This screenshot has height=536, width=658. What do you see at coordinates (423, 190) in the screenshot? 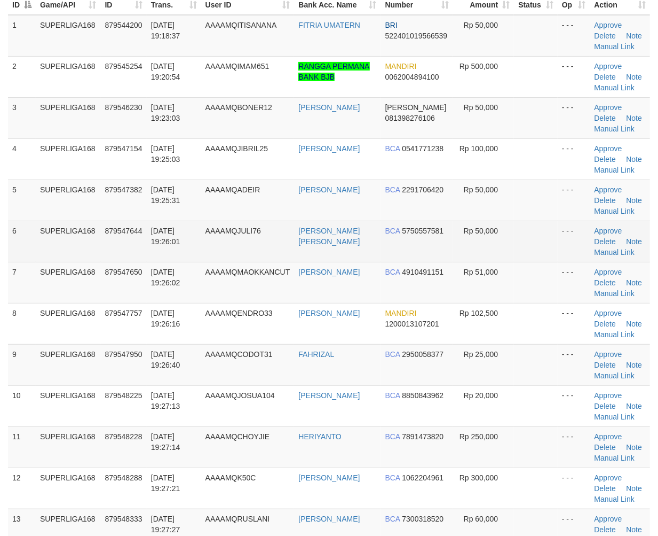
I see `span: Copy 2291706420 to clipboard` at bounding box center [423, 190].